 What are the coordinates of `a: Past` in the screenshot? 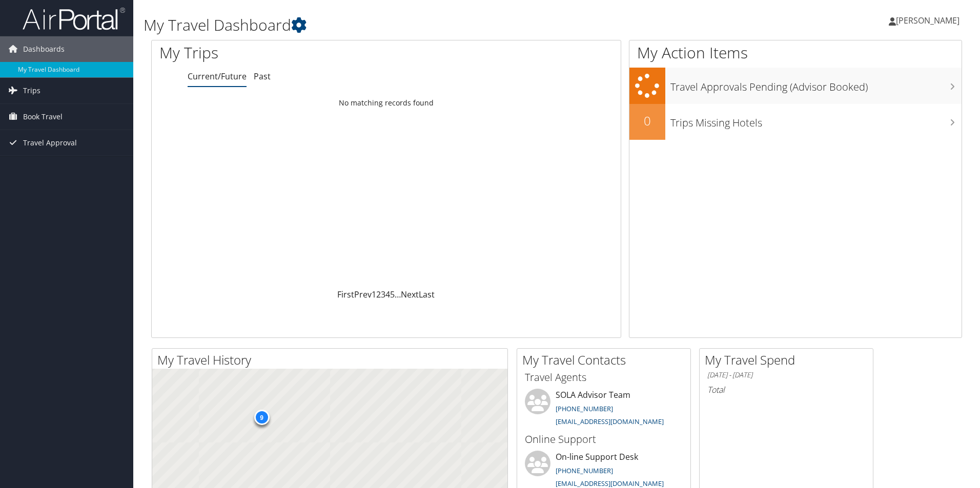 It's located at (262, 76).